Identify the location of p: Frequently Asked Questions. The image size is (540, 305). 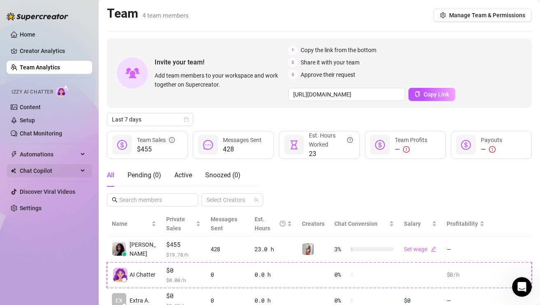
(77, 211).